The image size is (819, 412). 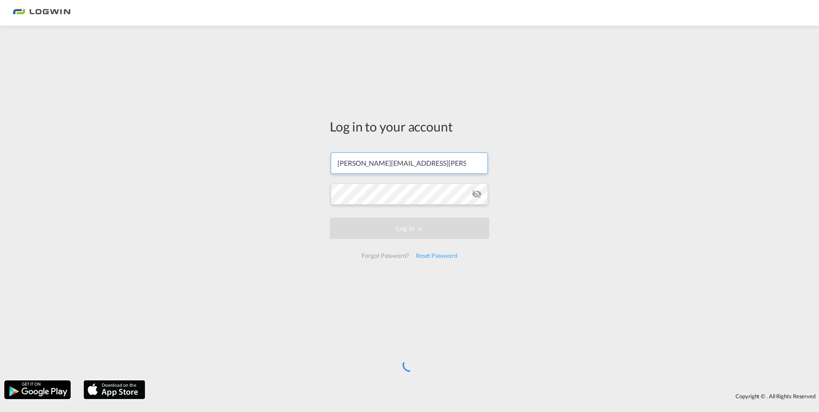 What do you see at coordinates (114, 390) in the screenshot?
I see `img: apple.png` at bounding box center [114, 390].